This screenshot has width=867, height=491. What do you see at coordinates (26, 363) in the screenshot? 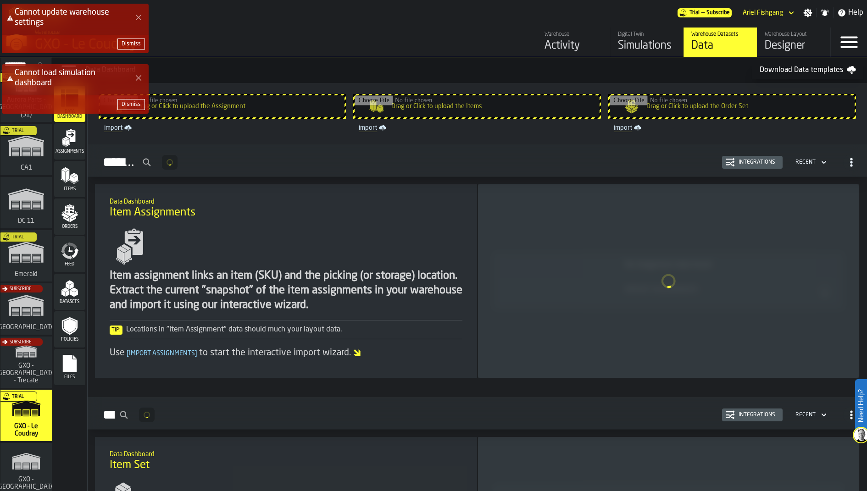
I see `a: link-to-/wh/i/7274009e-5361-4e21-8e36-7045ee840609/simulations` at bounding box center [26, 363].